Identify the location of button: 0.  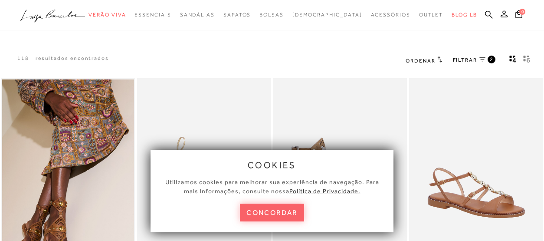
(519, 15).